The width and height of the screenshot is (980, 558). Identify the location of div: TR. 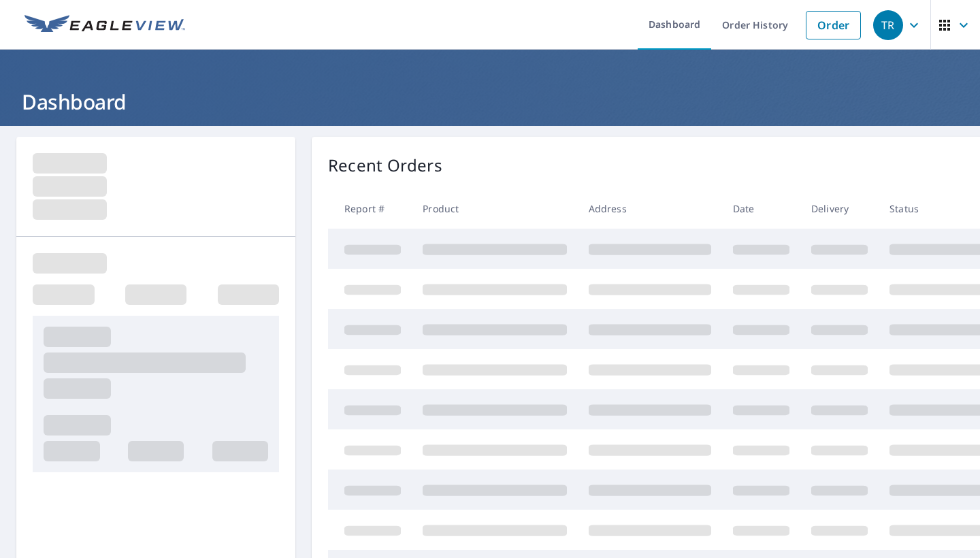
(888, 25).